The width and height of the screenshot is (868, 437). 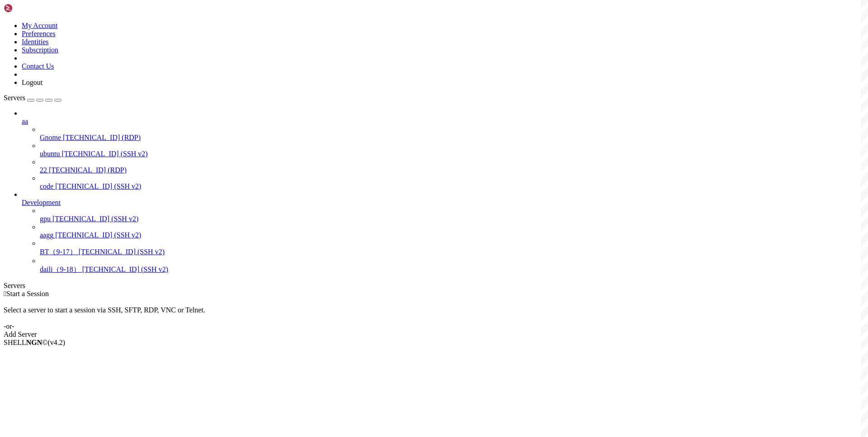 I want to click on a: aa, so click(x=443, y=121).